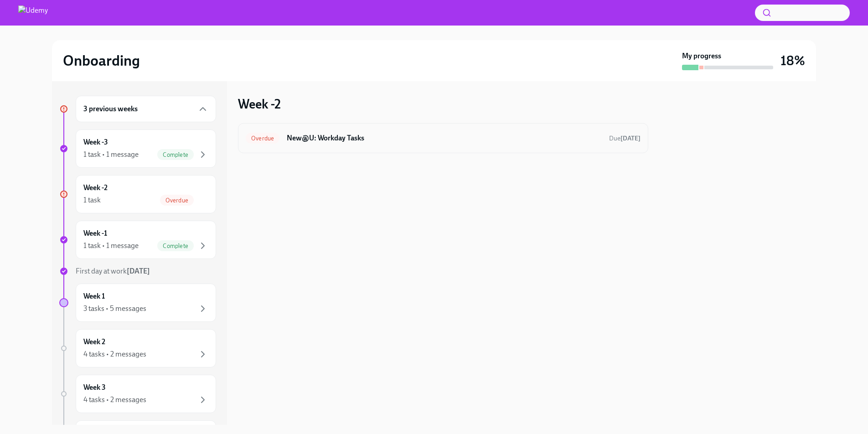 This screenshot has height=434, width=868. Describe the element at coordinates (94, 296) in the screenshot. I see `h6: Week 1` at that location.